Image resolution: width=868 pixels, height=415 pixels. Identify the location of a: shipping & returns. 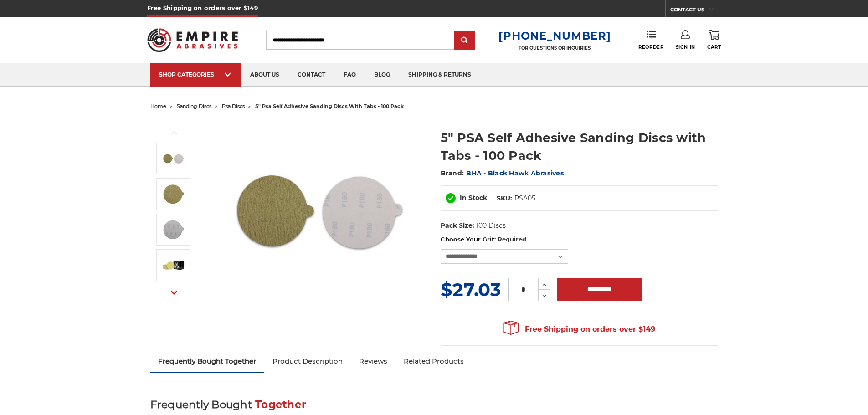
(440, 75).